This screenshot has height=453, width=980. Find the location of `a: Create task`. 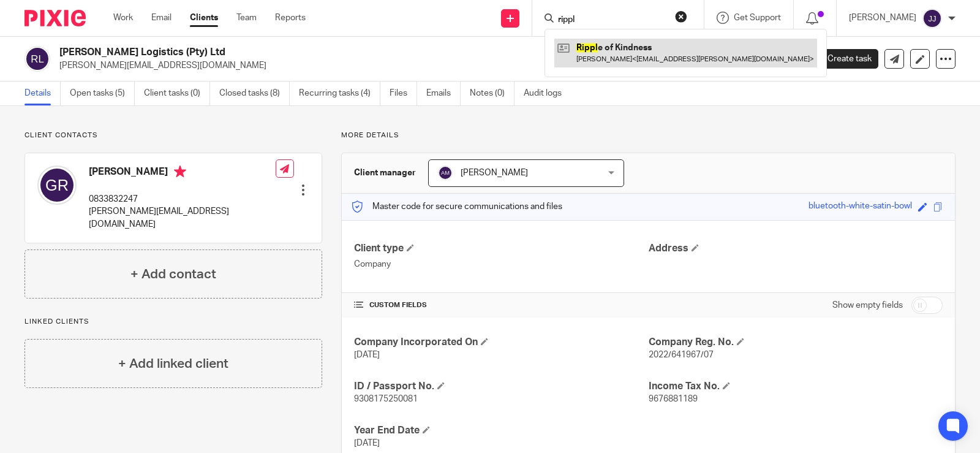

a: Create task is located at coordinates (843, 59).